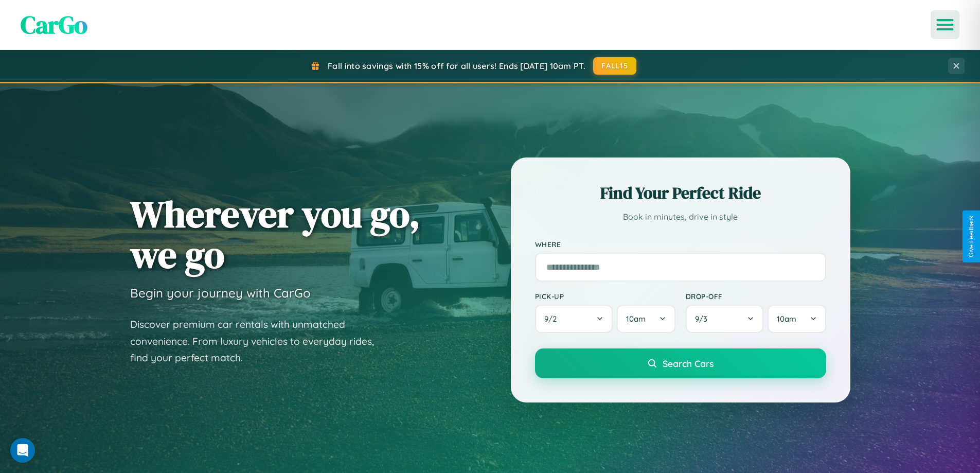  What do you see at coordinates (259, 342) in the screenshot?
I see `p: Discover premium car rentals with unmatched convenience. From luxury vehicles to everyday rides, ...` at bounding box center [259, 342].